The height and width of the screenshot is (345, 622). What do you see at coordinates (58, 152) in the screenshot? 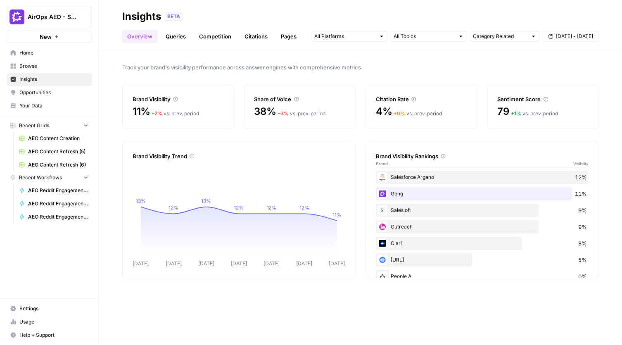
I see `span: AEO Content Refresh (5)` at bounding box center [58, 152].